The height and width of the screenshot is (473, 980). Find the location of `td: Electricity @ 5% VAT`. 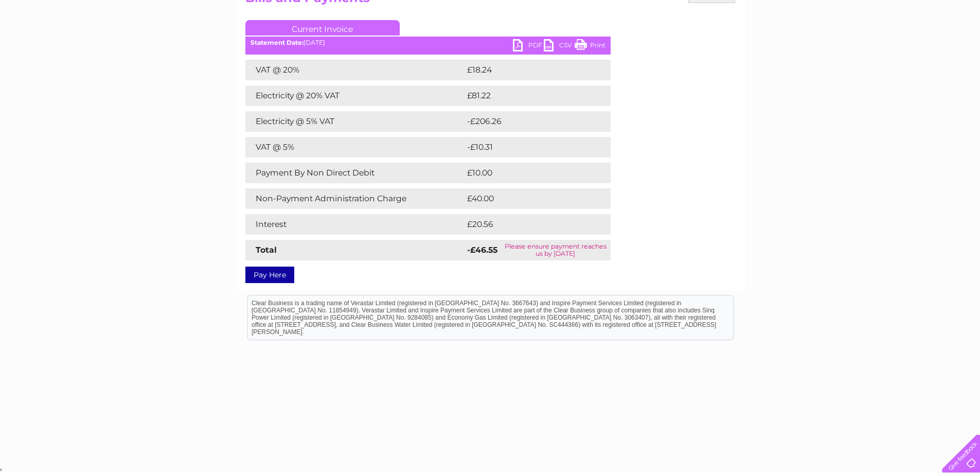

td: Electricity @ 5% VAT is located at coordinates (355, 121).